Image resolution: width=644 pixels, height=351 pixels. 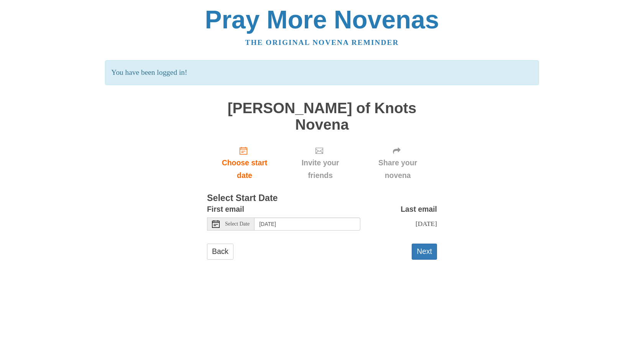 I want to click on a: Back, so click(x=220, y=251).